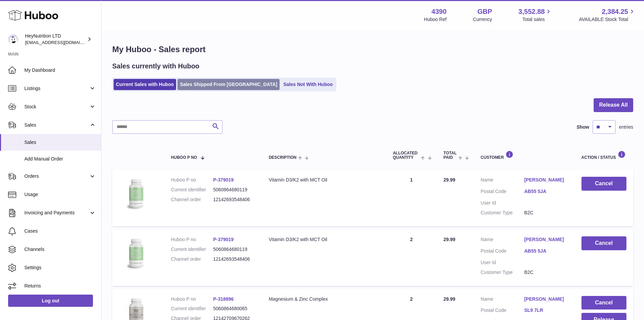 This screenshot has height=320, width=644. I want to click on div: HeyNutrition LTD, so click(55, 39).